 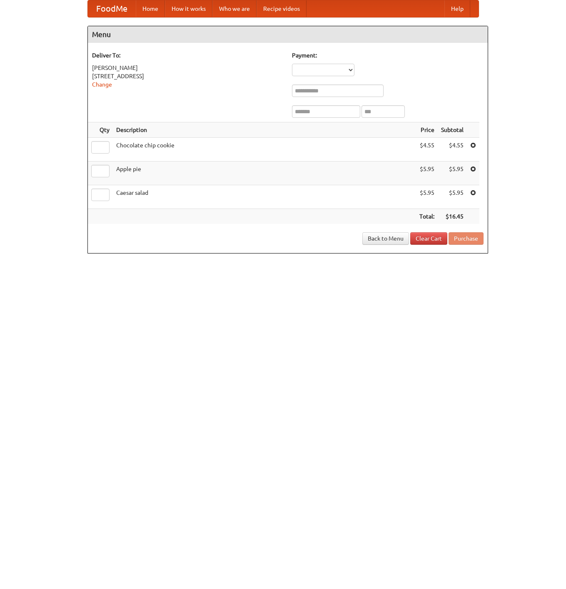 What do you see at coordinates (427, 130) in the screenshot?
I see `th: Price` at bounding box center [427, 130].